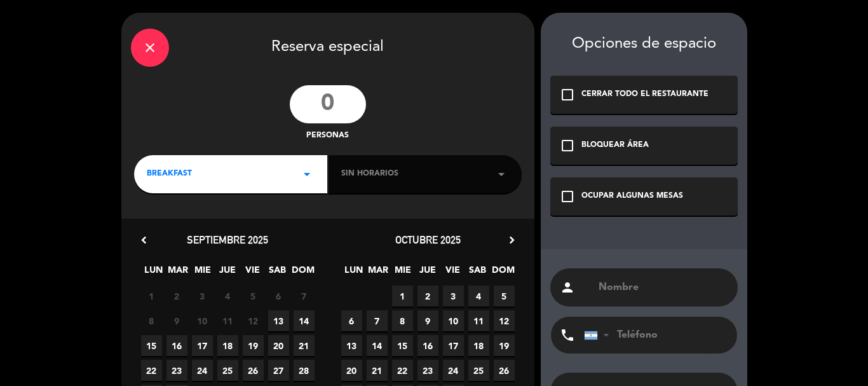 The image size is (868, 386). What do you see at coordinates (327, 136) in the screenshot?
I see `span: personas` at bounding box center [327, 136].